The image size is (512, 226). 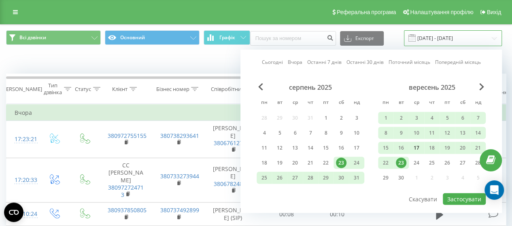 What do you see at coordinates (180, 210) in the screenshot?
I see `a: 380737492899` at bounding box center [180, 210].